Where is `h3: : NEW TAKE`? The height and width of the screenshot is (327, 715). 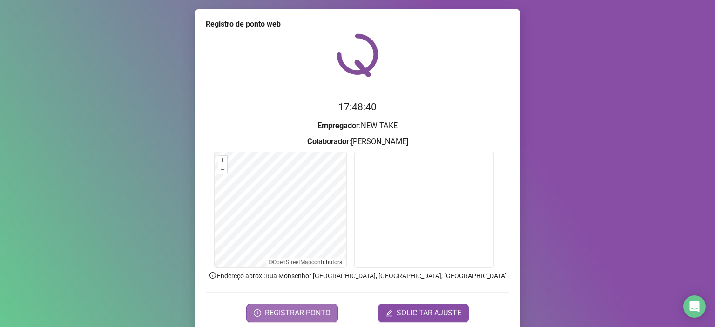 h3: : NEW TAKE is located at coordinates (358, 126).